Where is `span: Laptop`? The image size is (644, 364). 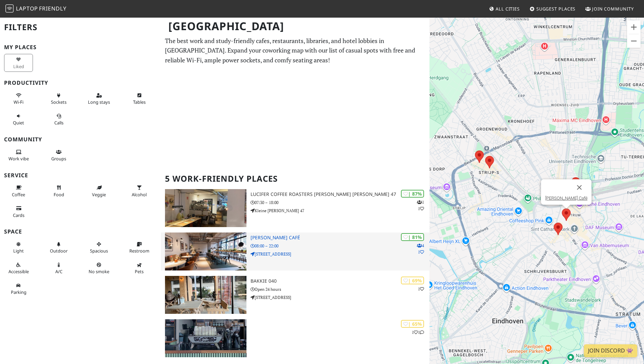 span: Laptop is located at coordinates (27, 9).